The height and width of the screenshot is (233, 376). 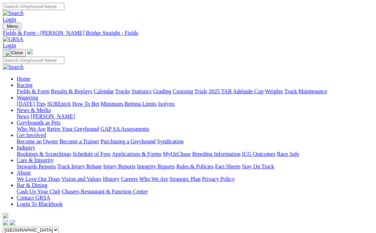 What do you see at coordinates (71, 91) in the screenshot?
I see `a: Results & Replays` at bounding box center [71, 91].